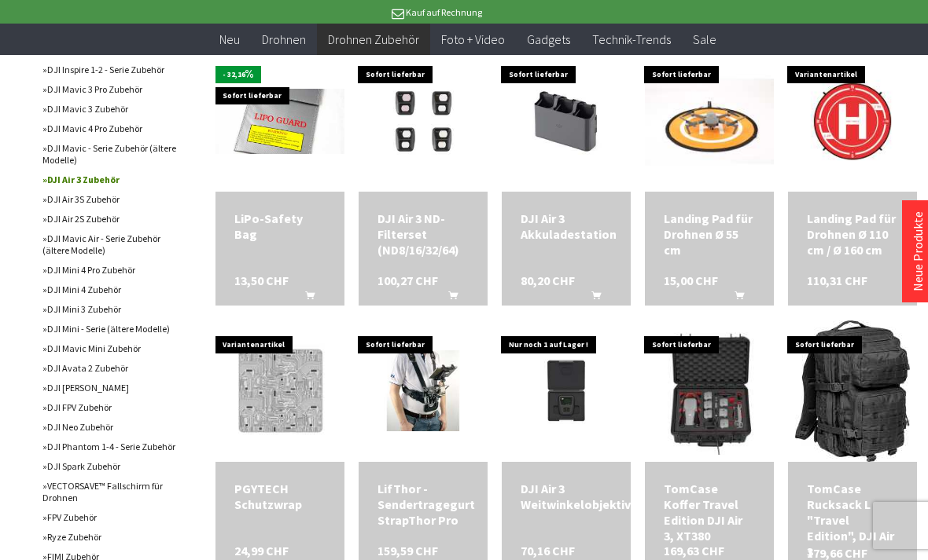 This screenshot has height=560, width=928. Describe the element at coordinates (109, 108) in the screenshot. I see `a: DJI Mavic 3 Zubehör` at that location.